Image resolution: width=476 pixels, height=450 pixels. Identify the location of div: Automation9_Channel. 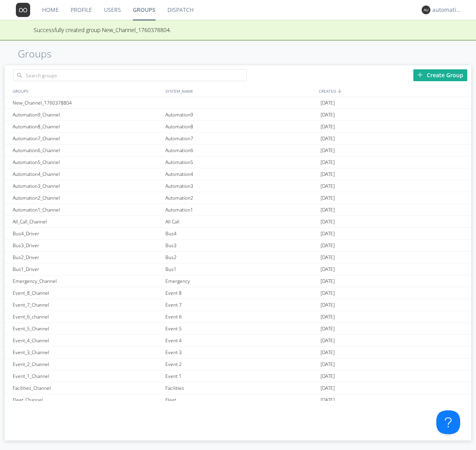
(87, 114).